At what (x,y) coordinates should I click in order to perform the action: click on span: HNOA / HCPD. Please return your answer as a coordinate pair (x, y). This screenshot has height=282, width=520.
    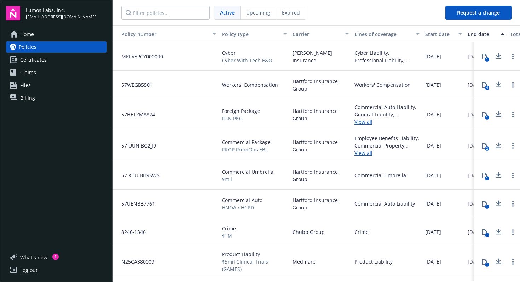
    Looking at the image, I should click on (242, 207).